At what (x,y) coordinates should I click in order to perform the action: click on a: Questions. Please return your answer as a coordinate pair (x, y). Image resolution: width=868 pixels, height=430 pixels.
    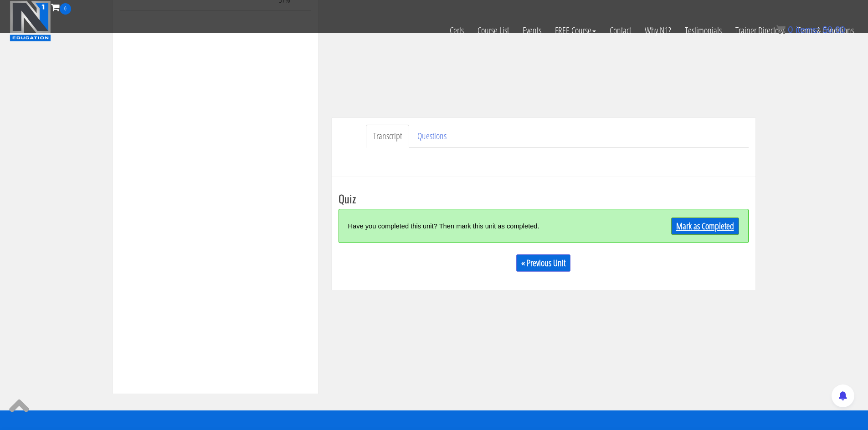
    Looking at the image, I should click on (432, 137).